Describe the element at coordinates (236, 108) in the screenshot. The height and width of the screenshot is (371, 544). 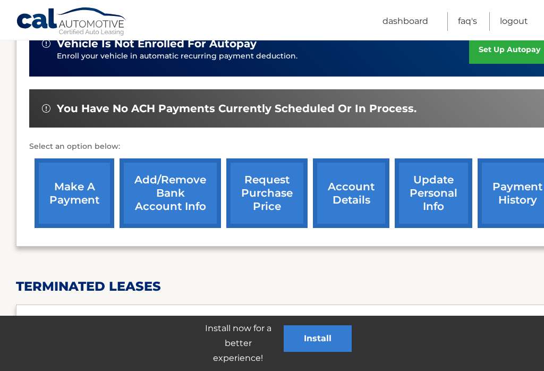
I see `span: You have no ACH payments currently scheduled or in process.` at that location.